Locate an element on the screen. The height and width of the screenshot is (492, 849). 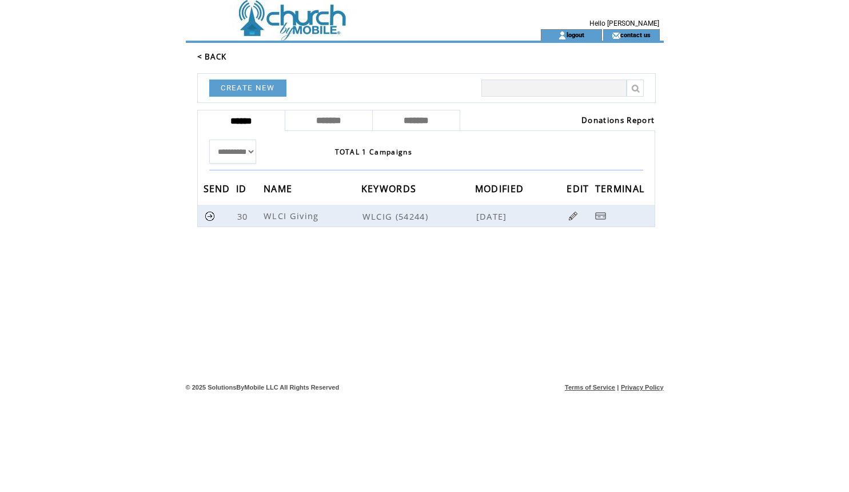
span: NAME is located at coordinates (279, 190).